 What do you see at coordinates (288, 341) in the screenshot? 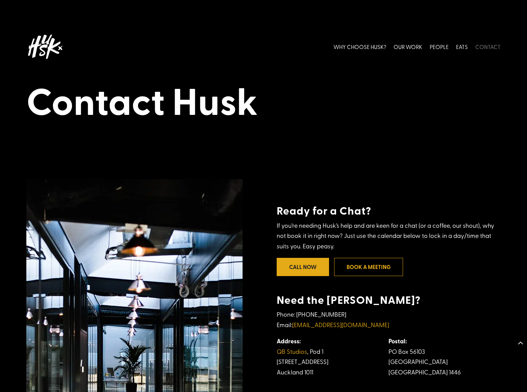
I see `strong: Address:` at bounding box center [288, 341].